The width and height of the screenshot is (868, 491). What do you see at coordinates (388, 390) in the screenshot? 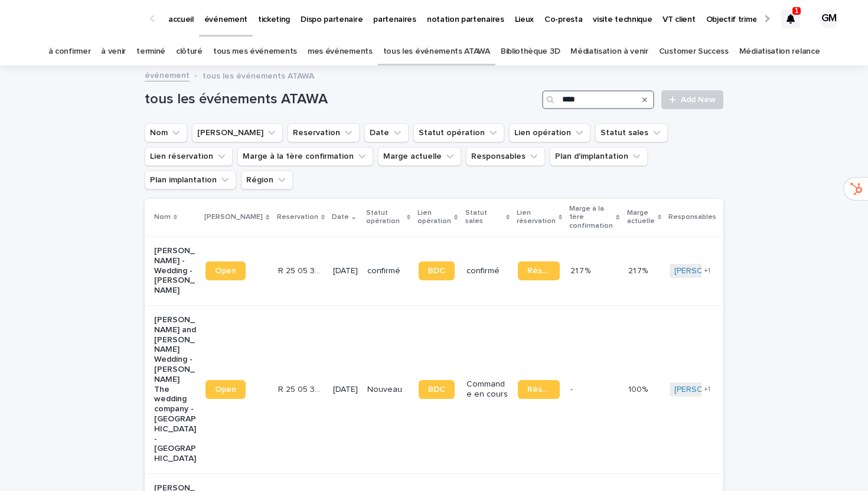
I see `p: Nouveau` at bounding box center [388, 390].